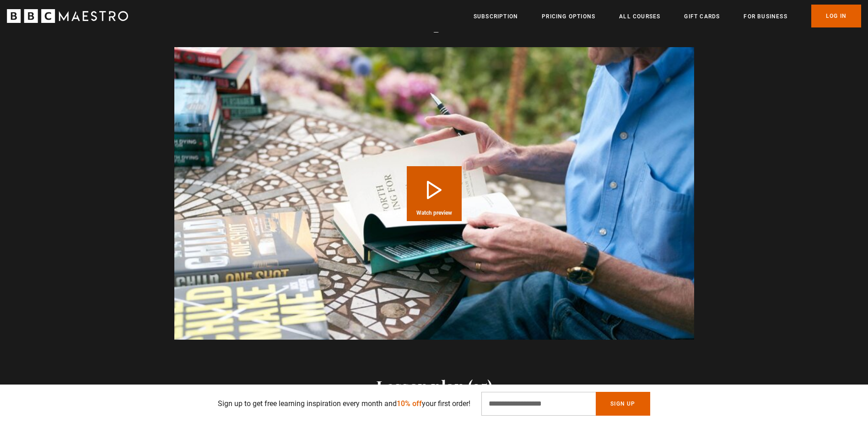  I want to click on span: Watch preview, so click(434, 213).